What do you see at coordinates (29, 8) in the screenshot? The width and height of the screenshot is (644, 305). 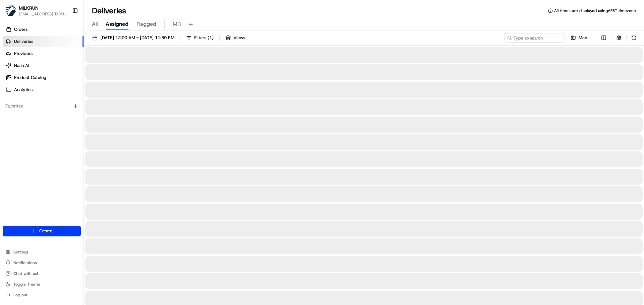 I see `span: MILKRUN` at bounding box center [29, 8].